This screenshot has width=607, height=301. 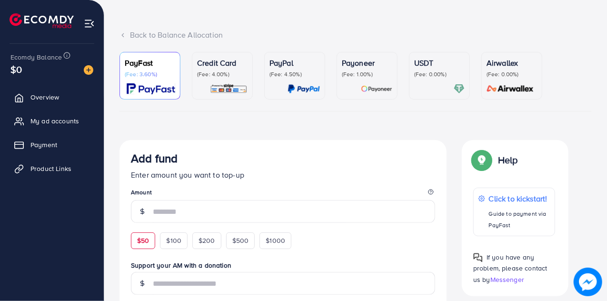 I want to click on span: $100, so click(x=174, y=240).